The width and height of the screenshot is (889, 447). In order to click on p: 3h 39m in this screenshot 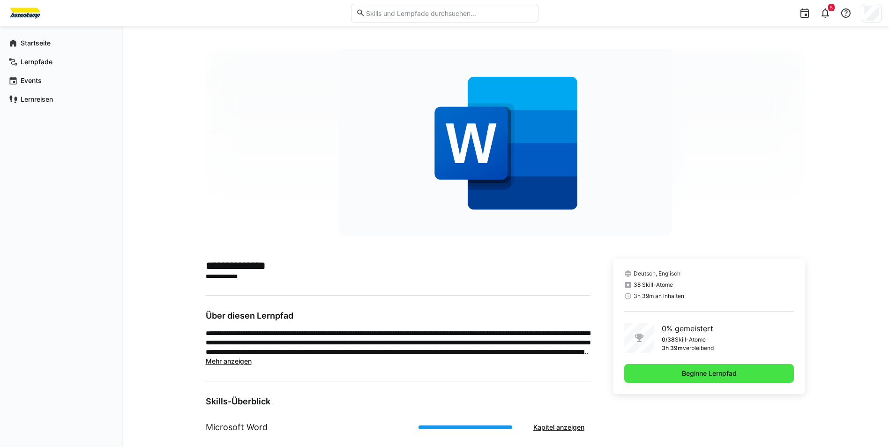, I will do `click(672, 348)`.